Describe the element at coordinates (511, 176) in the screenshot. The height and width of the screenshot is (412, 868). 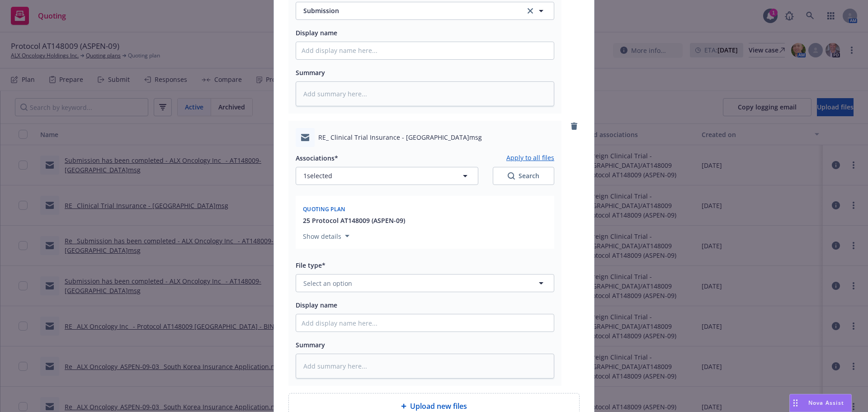
I see `svg: Search` at that location.